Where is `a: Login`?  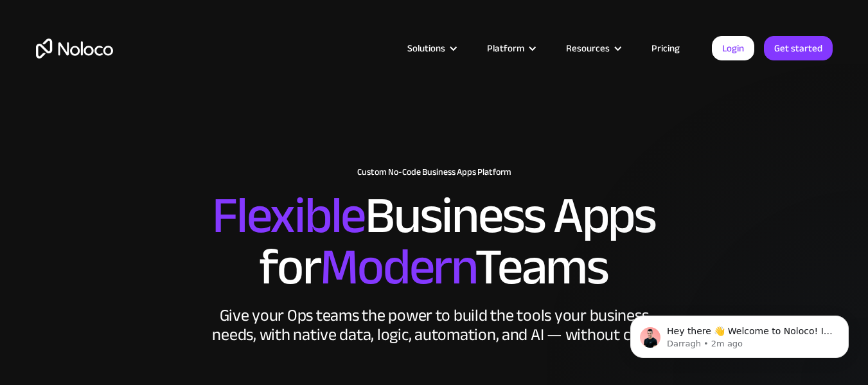 a: Login is located at coordinates (733, 48).